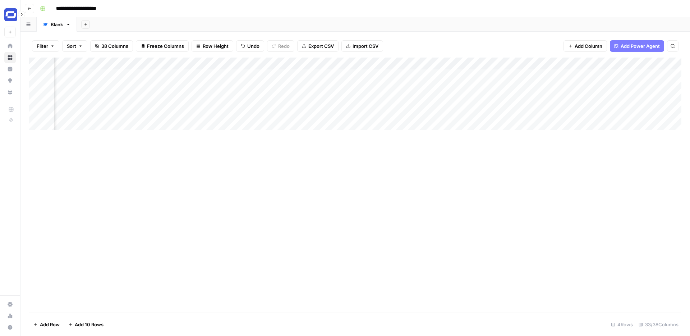 The image size is (690, 336). What do you see at coordinates (10, 304) in the screenshot?
I see `a: Settings` at bounding box center [10, 304].